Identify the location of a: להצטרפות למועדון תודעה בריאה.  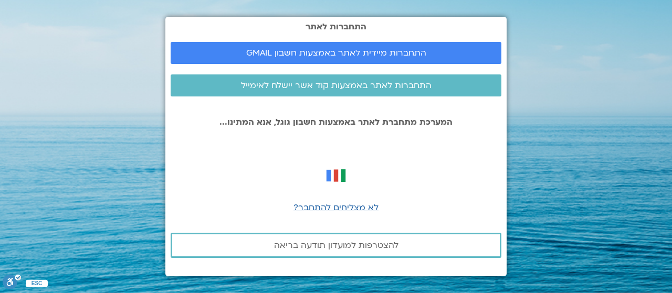
(336, 246).